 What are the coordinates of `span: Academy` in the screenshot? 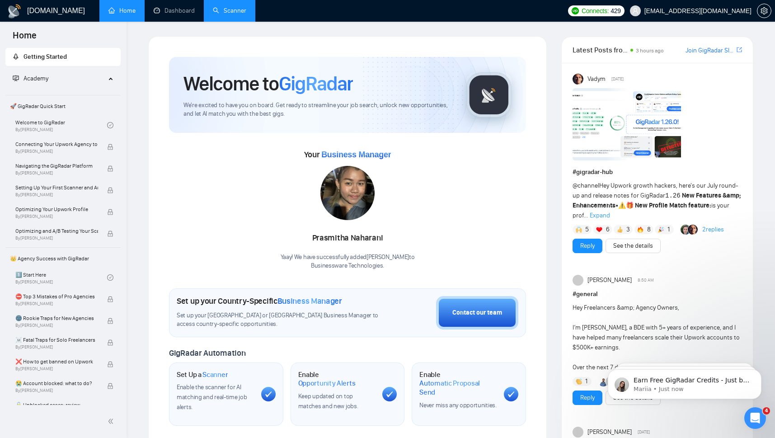 It's located at (36, 78).